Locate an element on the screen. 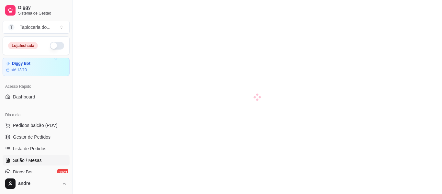  div: Loja fechada is located at coordinates (23, 46).